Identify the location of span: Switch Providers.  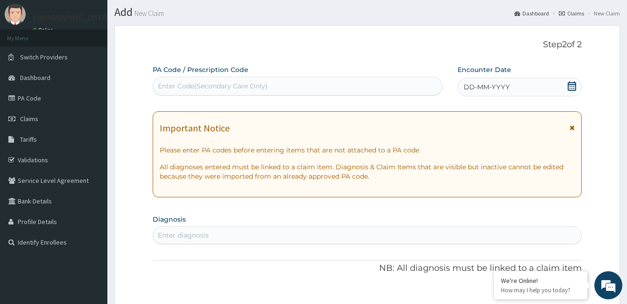
(44, 57).